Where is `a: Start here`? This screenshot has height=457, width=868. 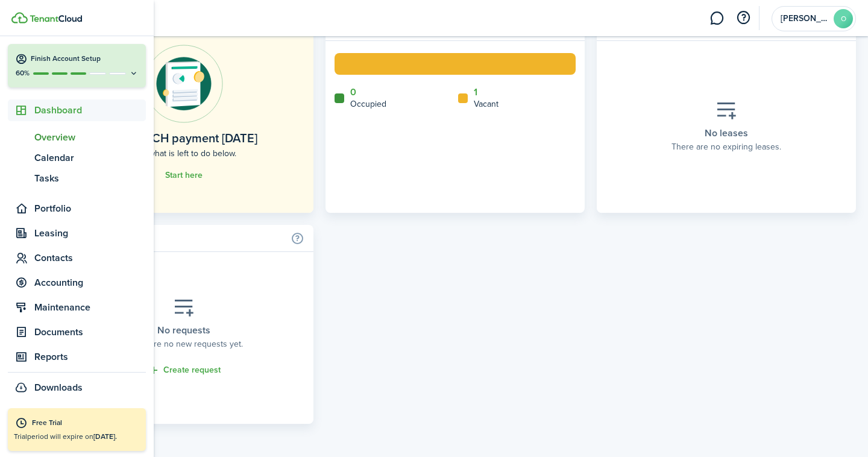 a: Start here is located at coordinates (184, 175).